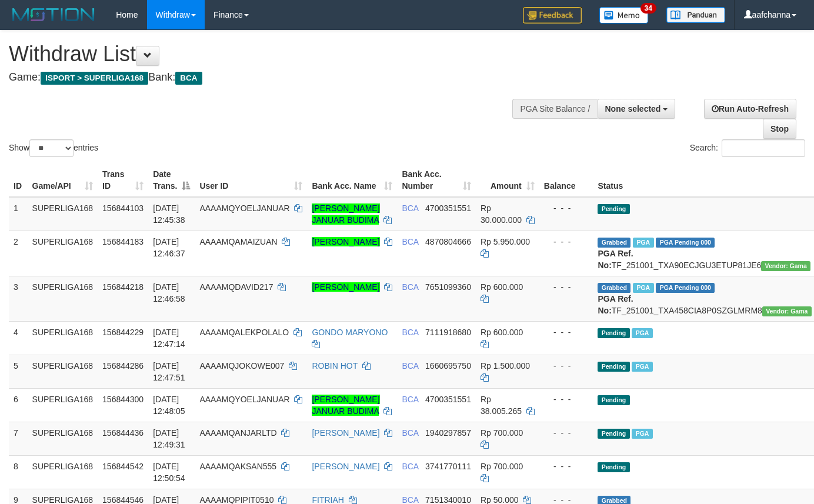  What do you see at coordinates (18, 338) in the screenshot?
I see `td: 4` at bounding box center [18, 338].